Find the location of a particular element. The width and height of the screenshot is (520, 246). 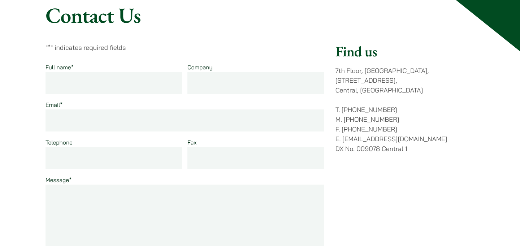

h2: Find us is located at coordinates (405, 51).